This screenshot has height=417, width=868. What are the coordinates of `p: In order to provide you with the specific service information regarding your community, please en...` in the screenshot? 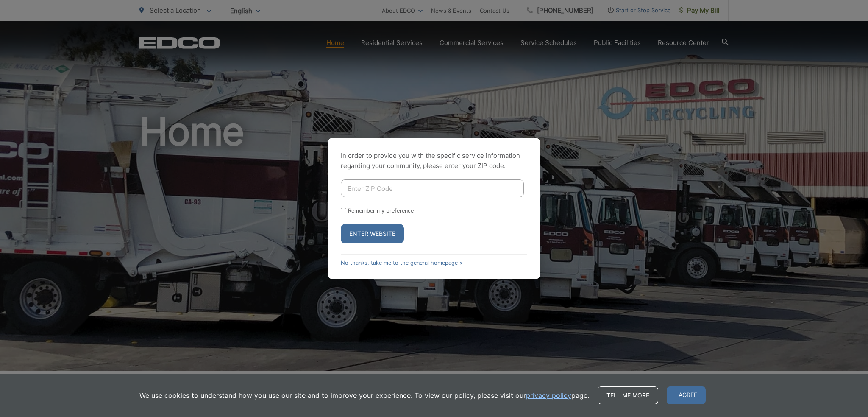 It's located at (434, 161).